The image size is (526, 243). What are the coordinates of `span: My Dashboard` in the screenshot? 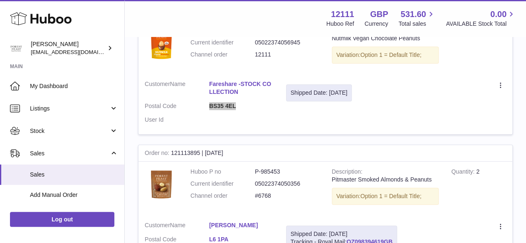 It's located at (74, 86).